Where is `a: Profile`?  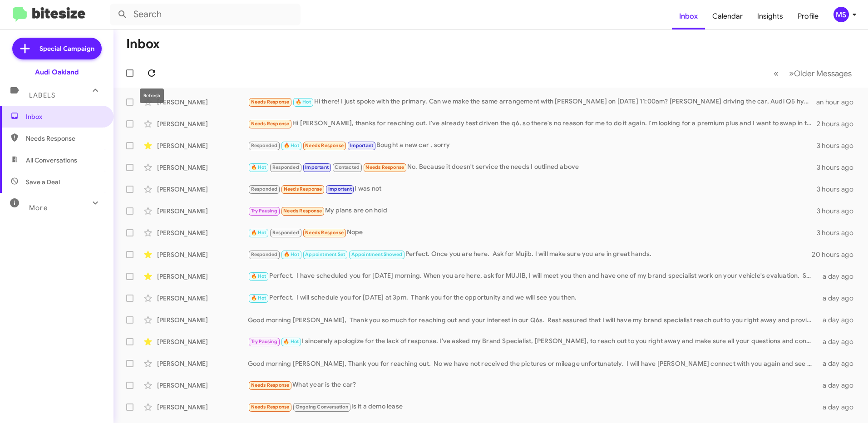
a: Profile is located at coordinates (808, 16).